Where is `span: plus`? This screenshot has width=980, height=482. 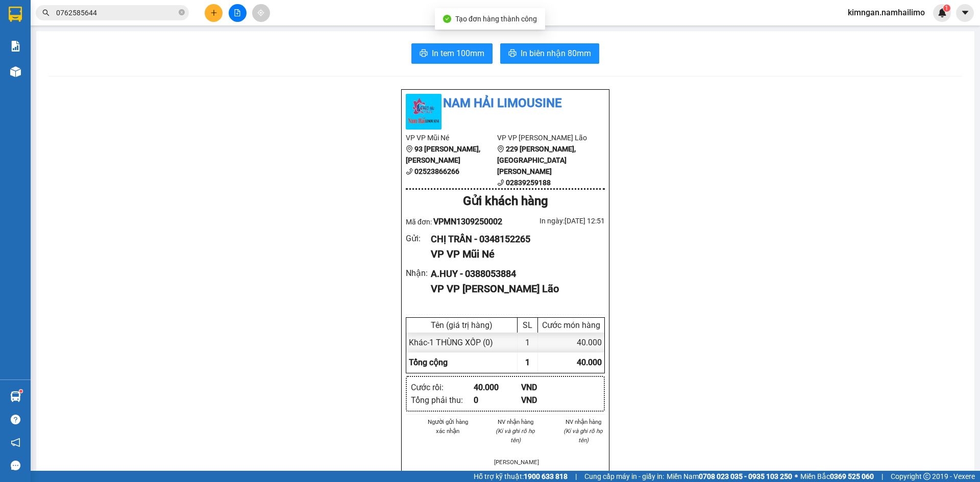
span: plus is located at coordinates (214, 13).